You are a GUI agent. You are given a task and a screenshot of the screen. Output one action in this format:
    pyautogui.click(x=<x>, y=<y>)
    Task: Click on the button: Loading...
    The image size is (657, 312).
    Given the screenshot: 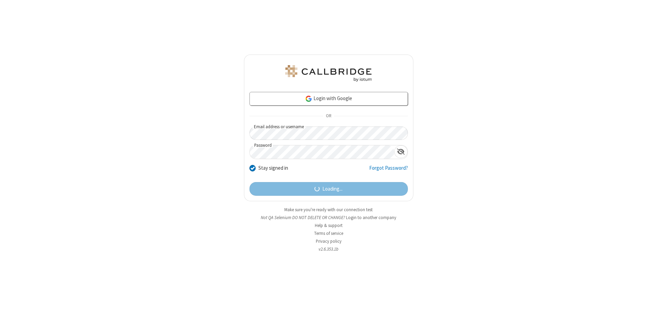 What is the action you would take?
    pyautogui.click(x=329, y=189)
    